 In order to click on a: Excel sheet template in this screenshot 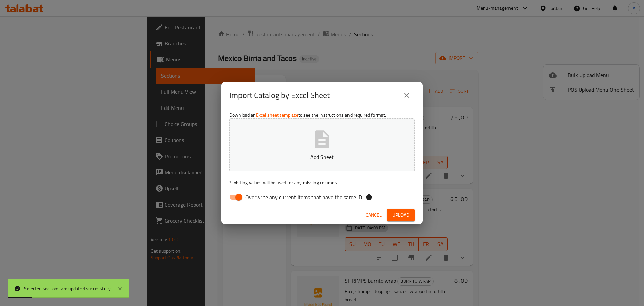, I will do `click(277, 115)`.